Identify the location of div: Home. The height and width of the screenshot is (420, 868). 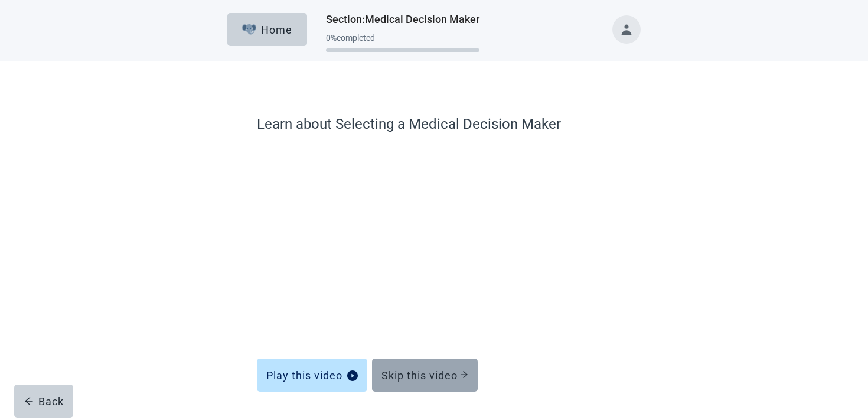
(268, 30).